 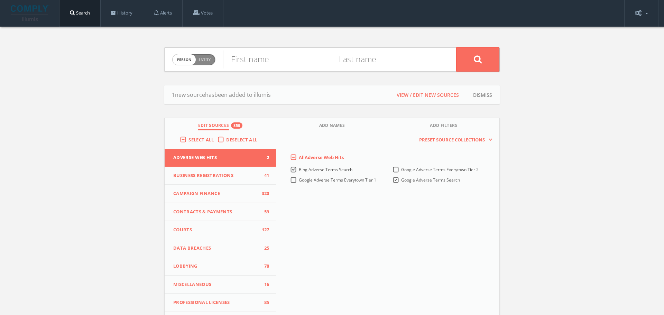 I want to click on span: Preset Source Collections, so click(x=452, y=140).